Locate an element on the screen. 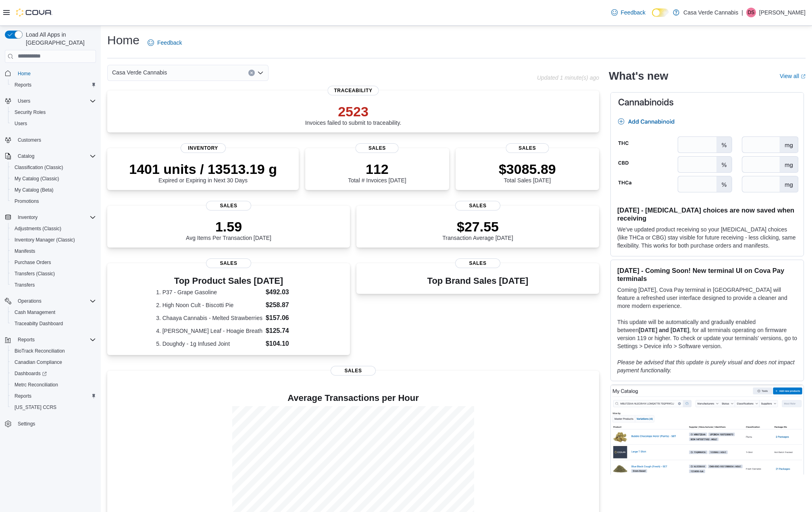  dd: $258.87 is located at coordinates (283, 305).